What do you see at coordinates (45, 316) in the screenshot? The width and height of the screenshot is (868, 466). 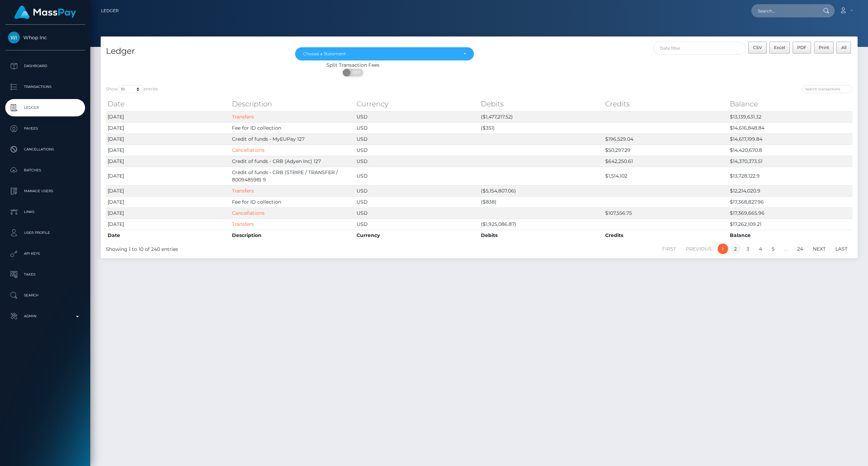 I see `p: Admin` at bounding box center [45, 316].